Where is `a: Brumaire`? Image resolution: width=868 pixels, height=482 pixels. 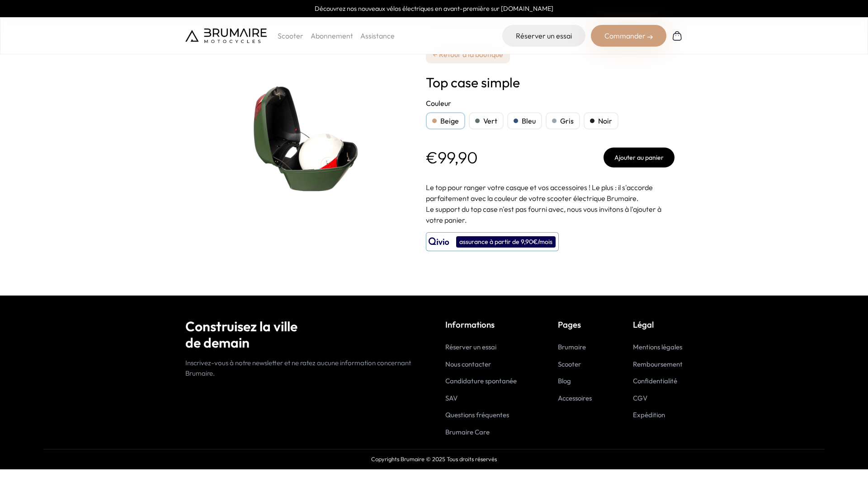 a: Brumaire is located at coordinates (572, 347).